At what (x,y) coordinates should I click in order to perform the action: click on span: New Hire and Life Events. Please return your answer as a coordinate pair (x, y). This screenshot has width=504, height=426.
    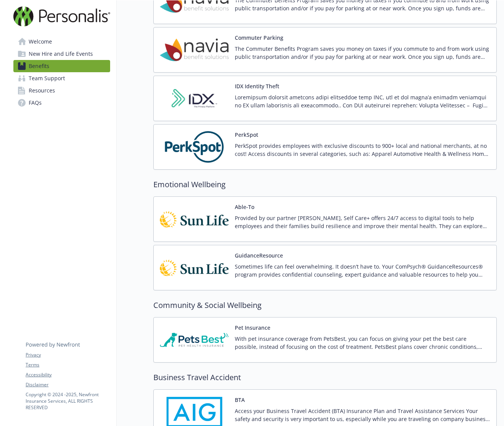
    Looking at the image, I should click on (61, 54).